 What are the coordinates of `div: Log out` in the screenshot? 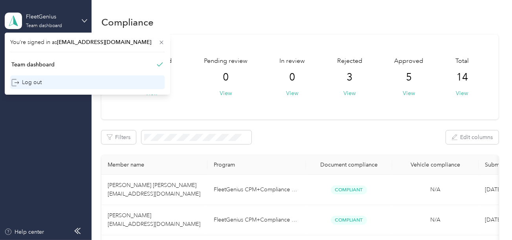 It's located at (26, 82).